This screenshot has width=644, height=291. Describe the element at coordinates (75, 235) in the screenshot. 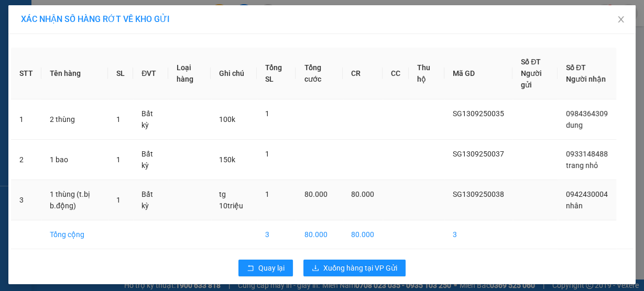

I see `td: Tổng cộng` at that location.